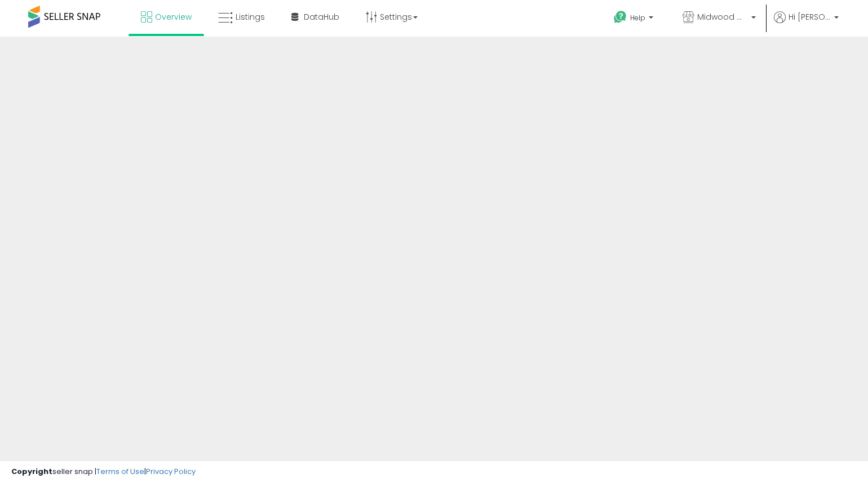 Image resolution: width=868 pixels, height=483 pixels. I want to click on span: DataHub, so click(322, 17).